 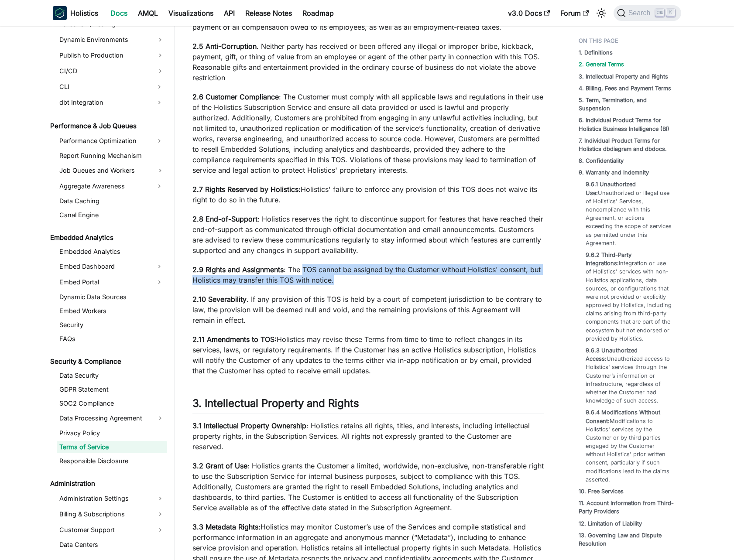 I want to click on a: 9.6.4 Modifications Without Consent:Modifications to Holistics' services by the Customer or by th..., so click(x=629, y=446).